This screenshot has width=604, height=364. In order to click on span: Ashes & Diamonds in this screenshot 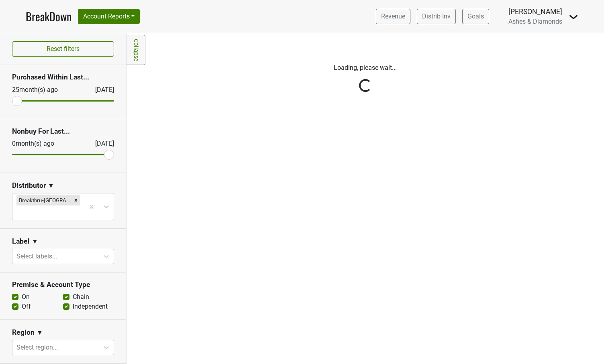, I will do `click(535, 21)`.